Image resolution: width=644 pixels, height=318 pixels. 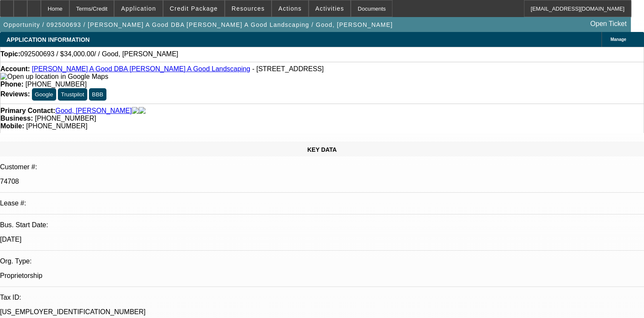 What do you see at coordinates (290, 8) in the screenshot?
I see `button: Actions` at bounding box center [290, 8].